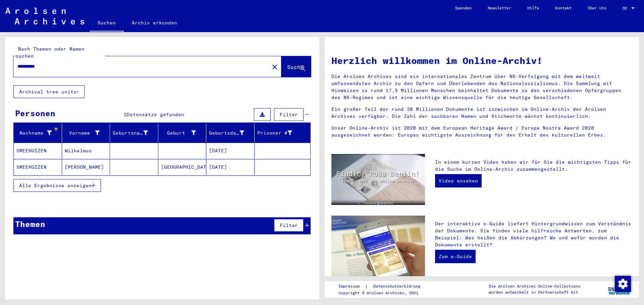 This screenshot has height=305, width=644. What do you see at coordinates (378, 247) in the screenshot?
I see `img: eguide.jpg` at bounding box center [378, 247].